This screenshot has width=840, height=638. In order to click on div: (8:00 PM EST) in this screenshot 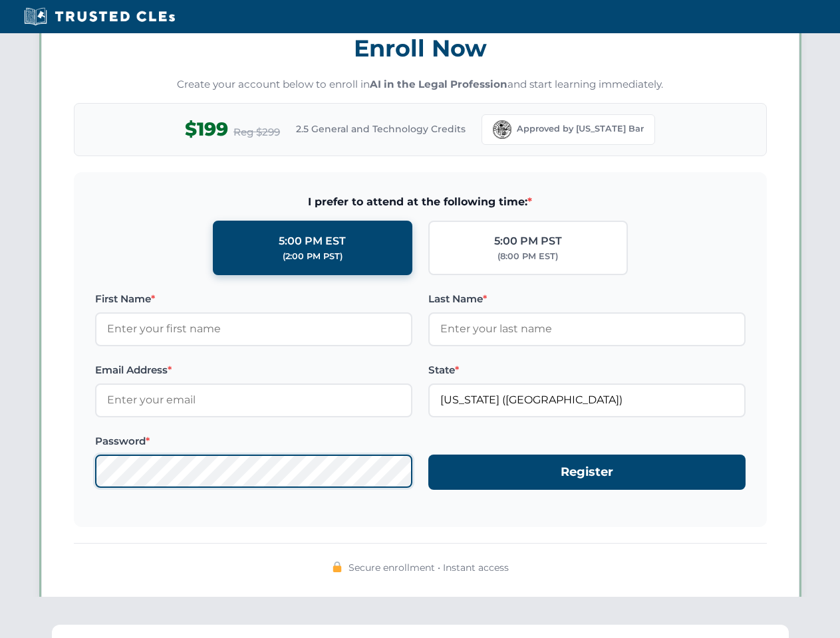, I will do `click(527, 256)`.